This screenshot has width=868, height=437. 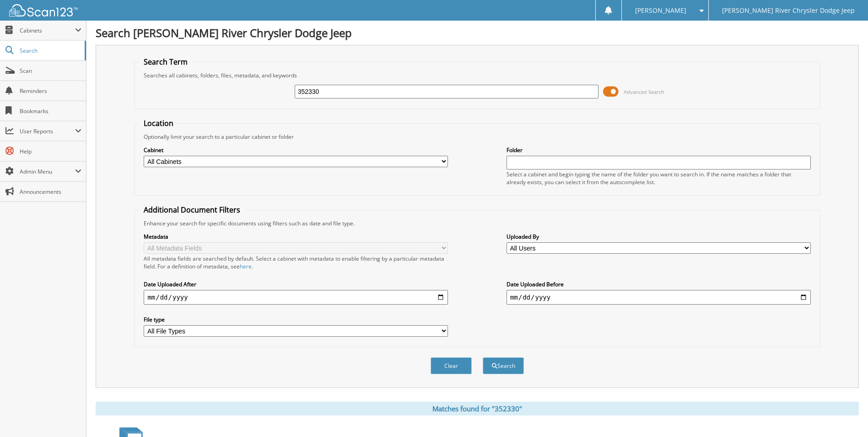 I want to click on div: Enhance your search for specific documents using filters such as date and file type., so click(x=477, y=223).